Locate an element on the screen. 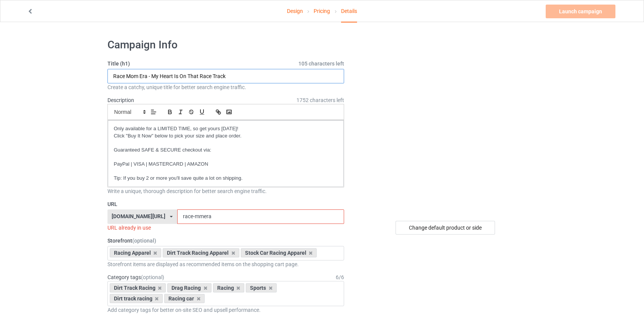  div: Sports is located at coordinates (261, 288).